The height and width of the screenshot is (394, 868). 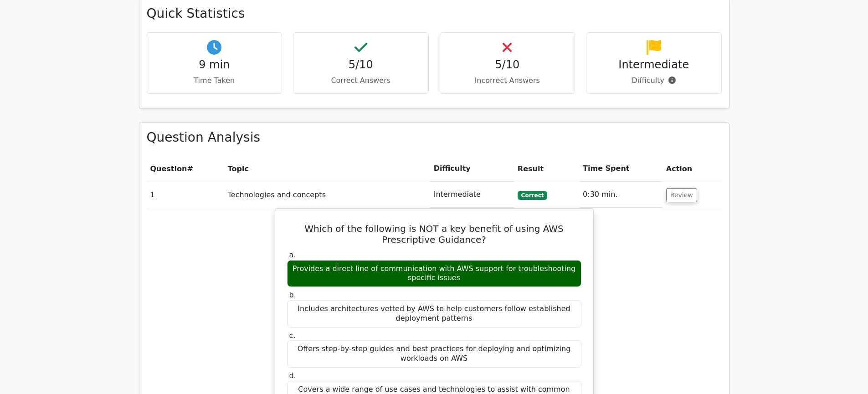 What do you see at coordinates (434, 138) in the screenshot?
I see `h3: Question Analysis` at bounding box center [434, 138].